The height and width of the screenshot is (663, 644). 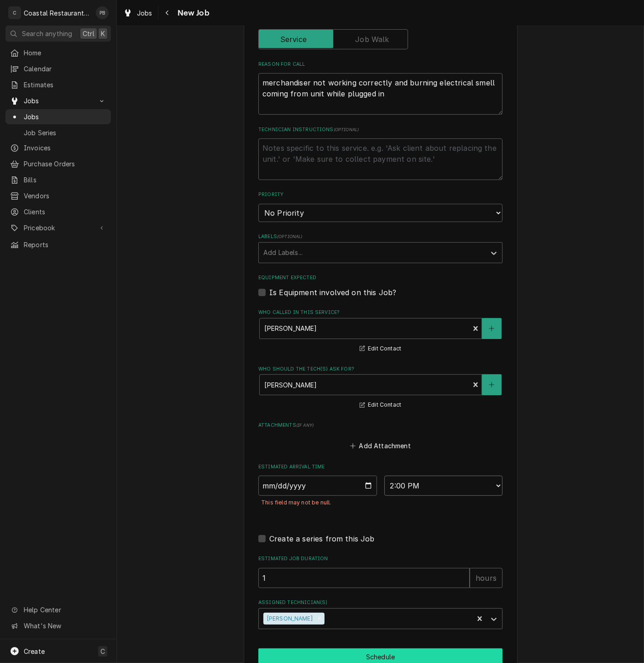 What do you see at coordinates (64, 148) in the screenshot?
I see `span: Invoices` at bounding box center [64, 148].